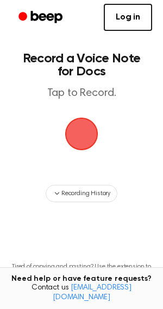 The height and width of the screenshot is (309, 163). What do you see at coordinates (41, 17) in the screenshot?
I see `a: Beep` at bounding box center [41, 17].